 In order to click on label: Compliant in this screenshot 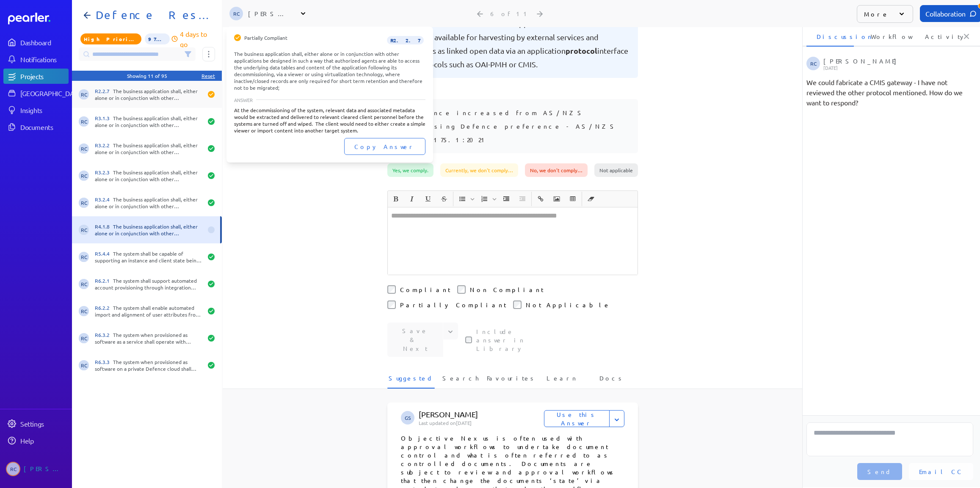, I will do `click(425, 289)`.